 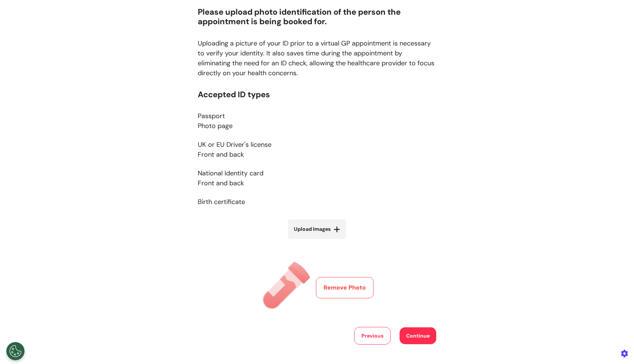 What do you see at coordinates (317, 94) in the screenshot?
I see `h3: Accepted ID types` at bounding box center [317, 94].